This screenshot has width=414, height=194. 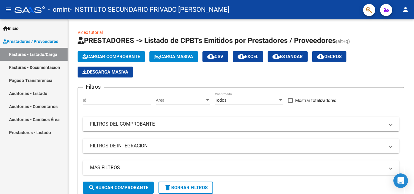 I want to click on span: Borrar Filtros, so click(x=186, y=188).